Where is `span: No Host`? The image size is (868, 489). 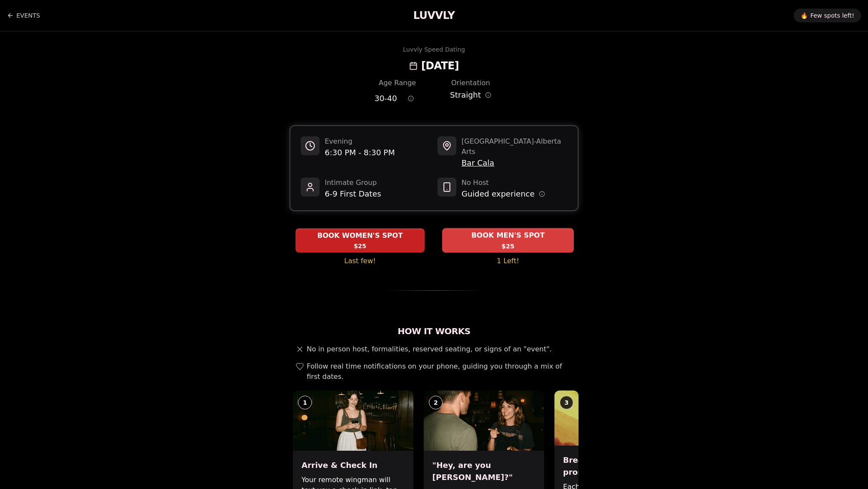
span: No Host is located at coordinates (503, 182).